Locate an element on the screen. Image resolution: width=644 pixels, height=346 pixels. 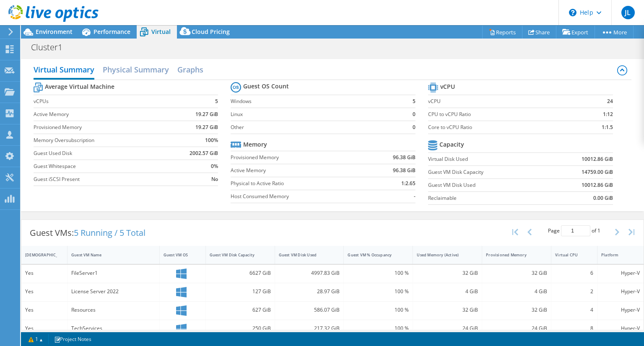
b: Memory is located at coordinates (255, 144).